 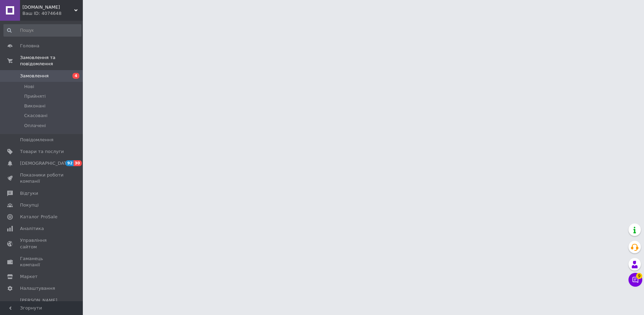 I want to click on span: Прийняті, so click(x=35, y=96).